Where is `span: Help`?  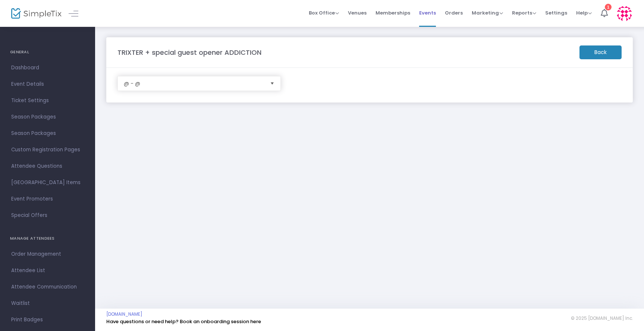
span: Help is located at coordinates (584, 12).